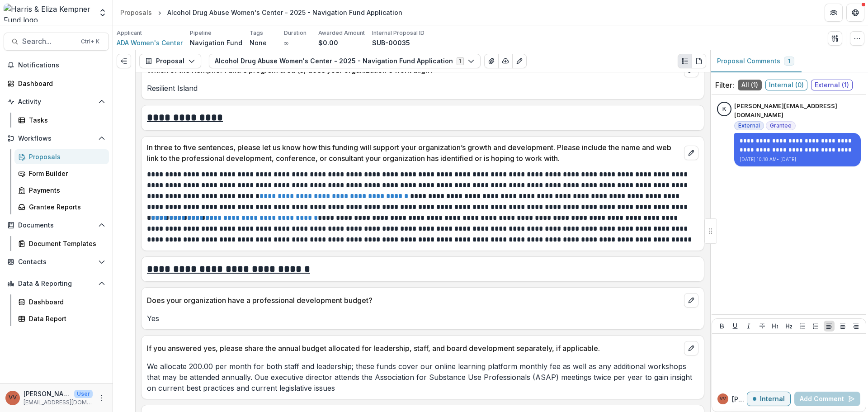 The height and width of the screenshot is (412, 868). Describe the element at coordinates (802, 326) in the screenshot. I see `button: Bullet List` at that location.